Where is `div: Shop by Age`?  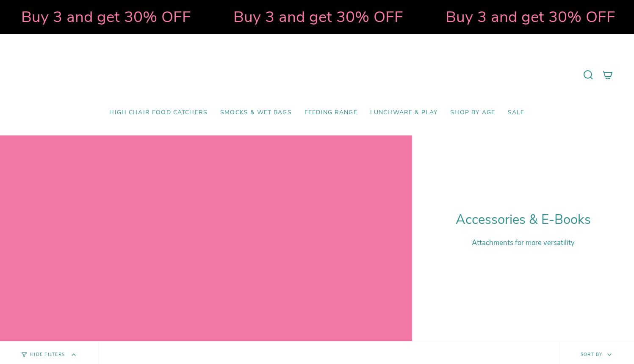 div: Shop by Age is located at coordinates (473, 113).